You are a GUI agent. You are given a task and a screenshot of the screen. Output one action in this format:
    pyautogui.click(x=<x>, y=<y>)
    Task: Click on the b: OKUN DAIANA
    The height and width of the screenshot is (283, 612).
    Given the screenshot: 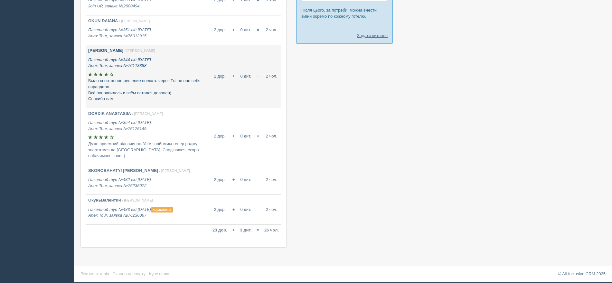 What is the action you would take?
    pyautogui.click(x=103, y=21)
    